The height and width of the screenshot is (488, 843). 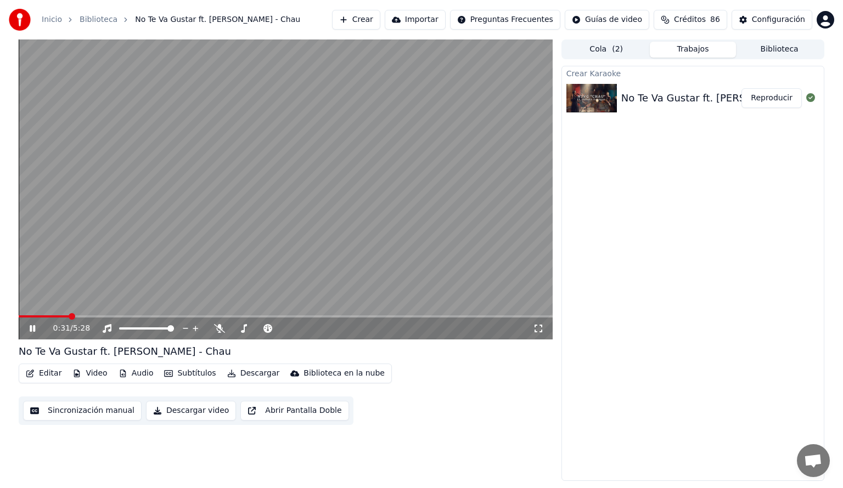 What do you see at coordinates (190, 374) in the screenshot?
I see `button: Subtítulos` at bounding box center [190, 374].